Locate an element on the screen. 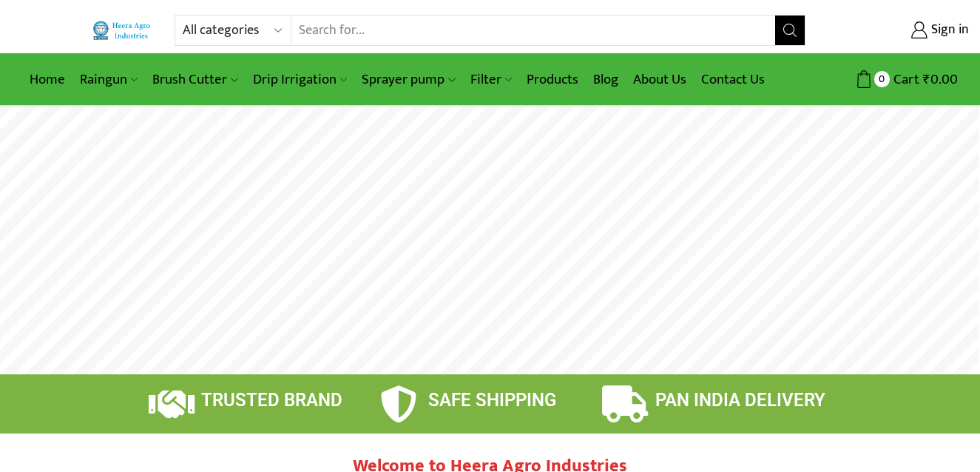 Image resolution: width=980 pixels, height=472 pixels. a: Home is located at coordinates (47, 79).